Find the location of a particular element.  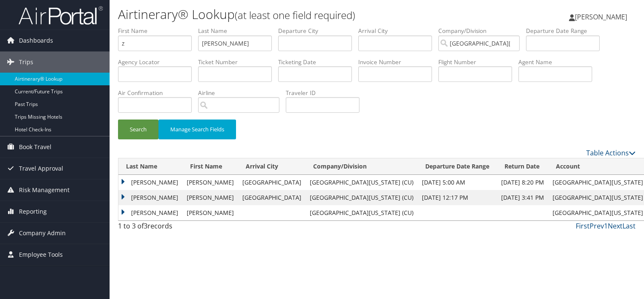

label: Last Name is located at coordinates (238, 31).